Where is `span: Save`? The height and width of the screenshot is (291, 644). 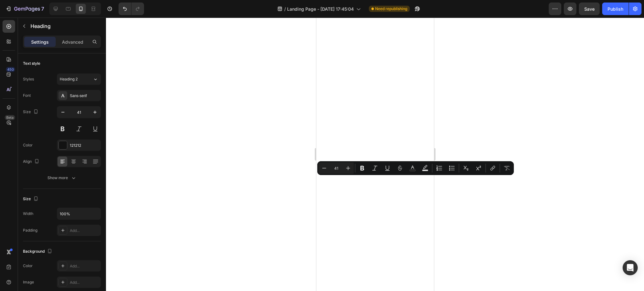 span: Save is located at coordinates (589, 9).